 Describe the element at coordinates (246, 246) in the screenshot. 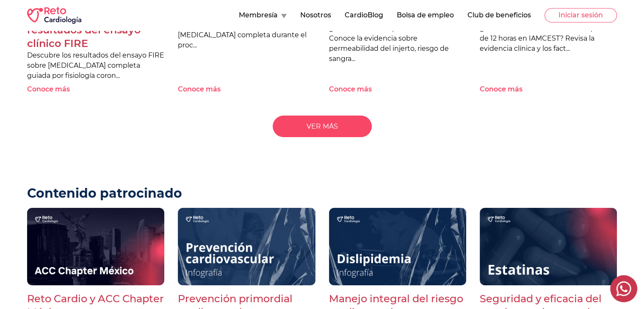

I see `img: Prevención primordial cardiovascular` at that location.